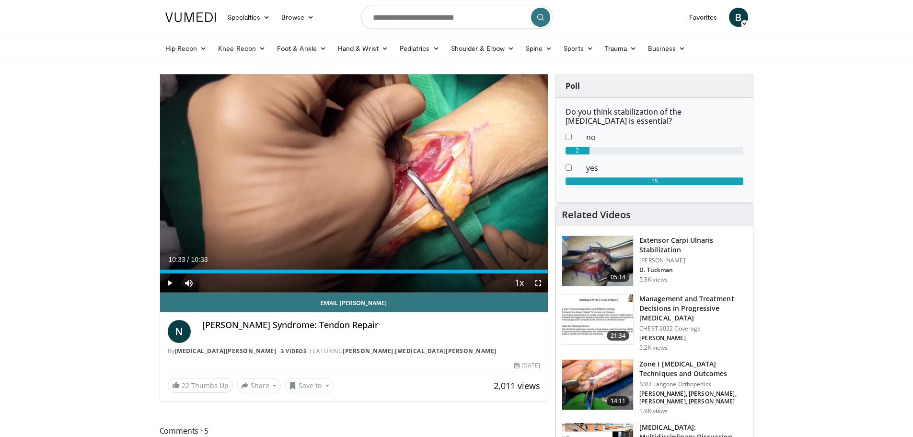 The width and height of the screenshot is (913, 437). What do you see at coordinates (179, 331) in the screenshot?
I see `span: N` at bounding box center [179, 331].